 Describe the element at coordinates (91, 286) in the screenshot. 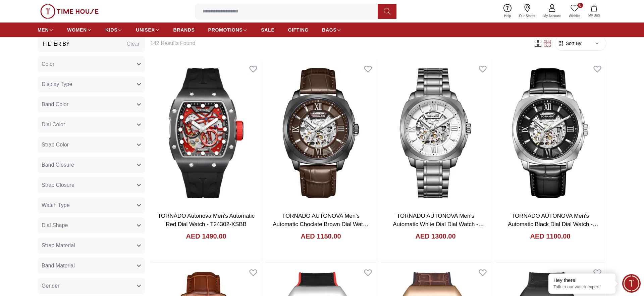

I see `button: Gender` at that location.